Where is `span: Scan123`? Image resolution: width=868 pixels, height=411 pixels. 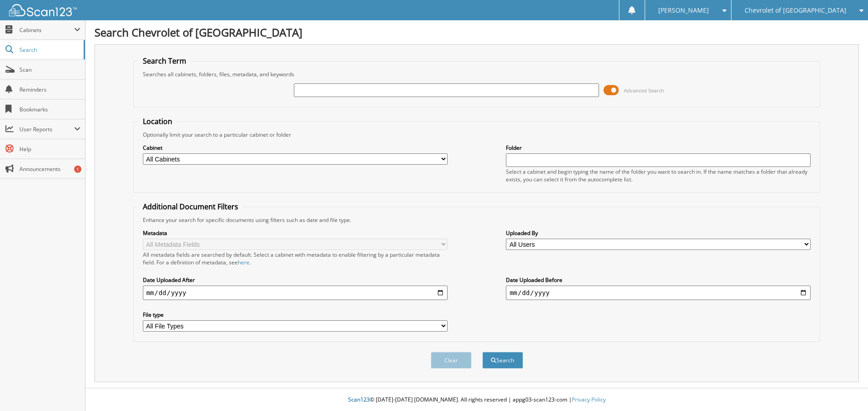 span: Scan123 is located at coordinates (359, 399).